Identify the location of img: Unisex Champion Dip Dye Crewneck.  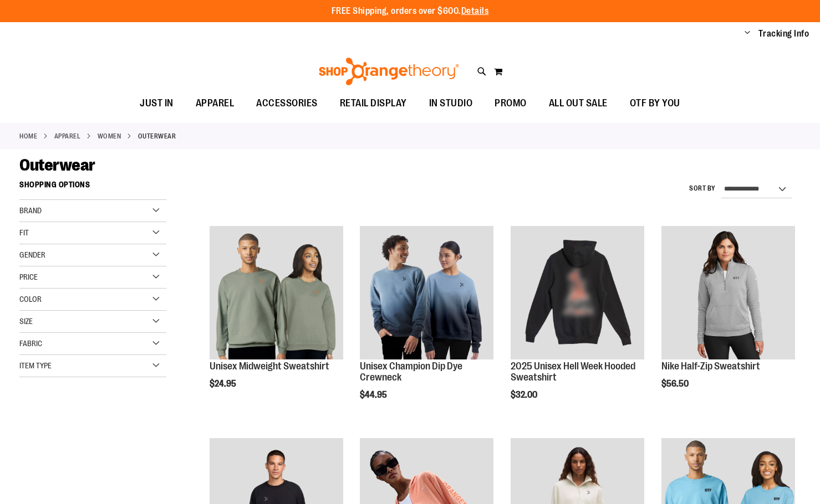
(426, 292).